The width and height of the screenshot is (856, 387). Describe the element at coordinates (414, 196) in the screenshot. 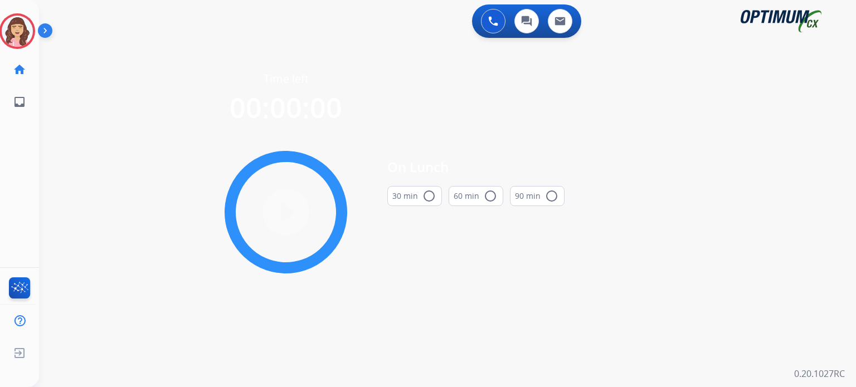

I see `button: 30 min` at that location.